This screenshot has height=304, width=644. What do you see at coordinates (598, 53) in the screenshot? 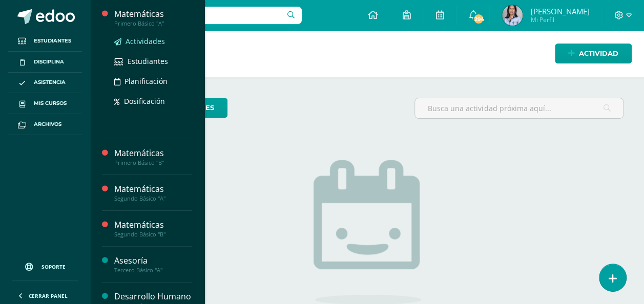
I see `span: Actividad` at bounding box center [598, 53].